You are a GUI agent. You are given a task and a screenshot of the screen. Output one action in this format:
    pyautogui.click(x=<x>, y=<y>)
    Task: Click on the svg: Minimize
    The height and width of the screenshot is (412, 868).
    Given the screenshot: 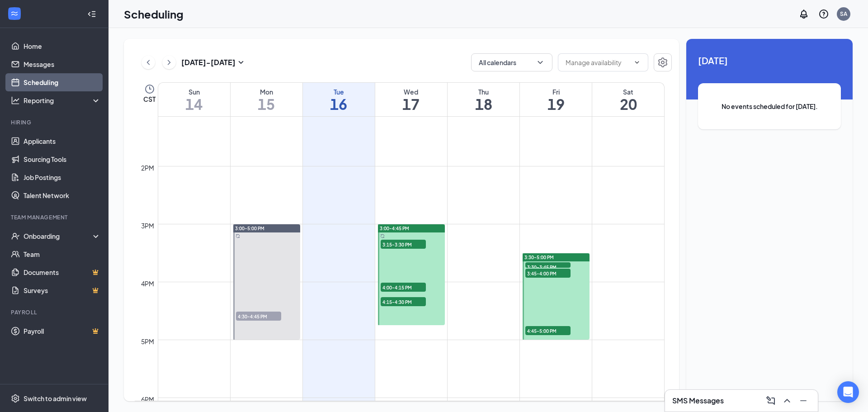 What is the action you would take?
    pyautogui.click(x=804, y=401)
    